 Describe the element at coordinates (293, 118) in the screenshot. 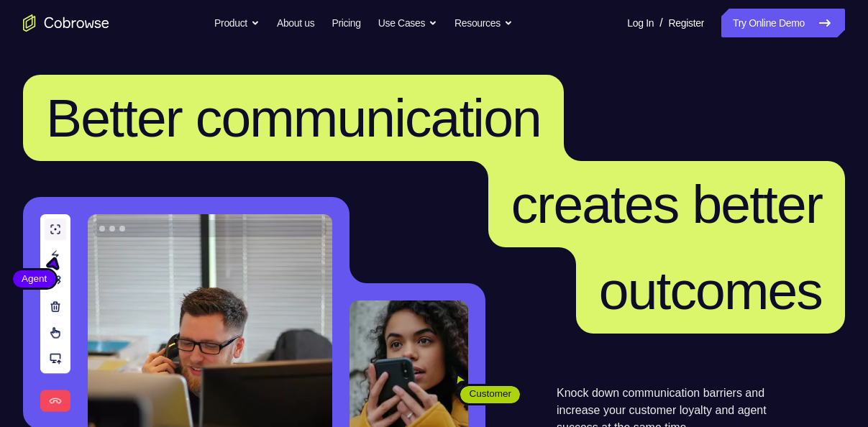

I see `span: Better communication` at that location.